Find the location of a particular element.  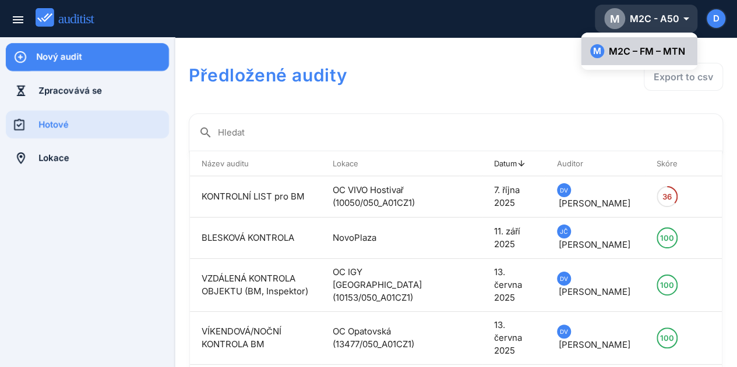

button: D is located at coordinates (716, 19).